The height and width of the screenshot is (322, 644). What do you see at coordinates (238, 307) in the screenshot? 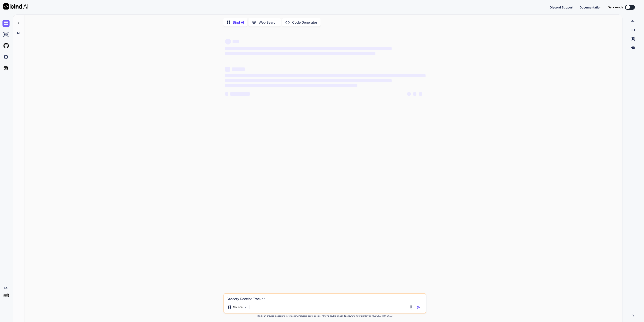
I see `p: Source` at bounding box center [238, 307].